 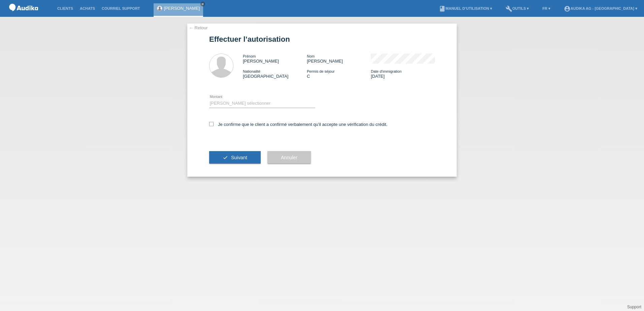 I want to click on i: book, so click(x=442, y=9).